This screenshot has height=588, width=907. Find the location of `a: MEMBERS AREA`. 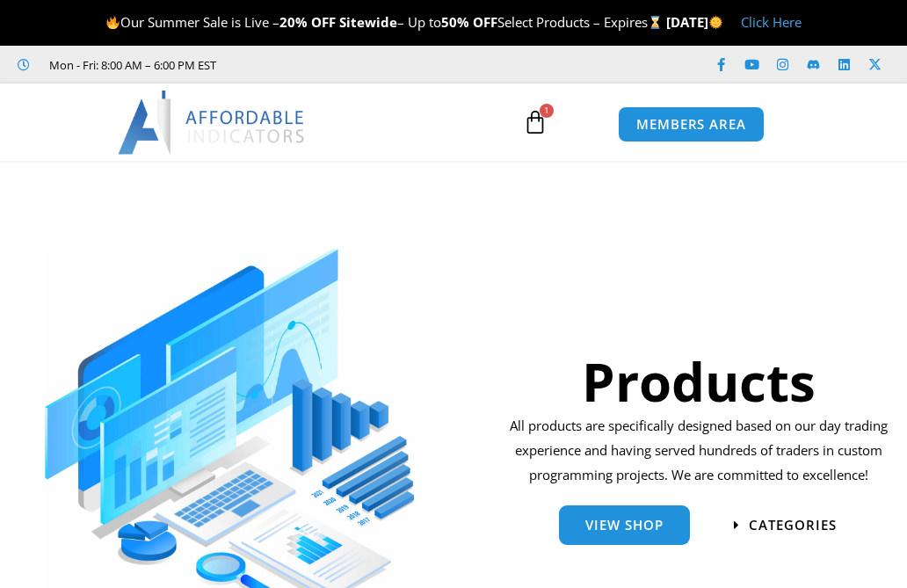

a: MEMBERS AREA is located at coordinates (691, 124).